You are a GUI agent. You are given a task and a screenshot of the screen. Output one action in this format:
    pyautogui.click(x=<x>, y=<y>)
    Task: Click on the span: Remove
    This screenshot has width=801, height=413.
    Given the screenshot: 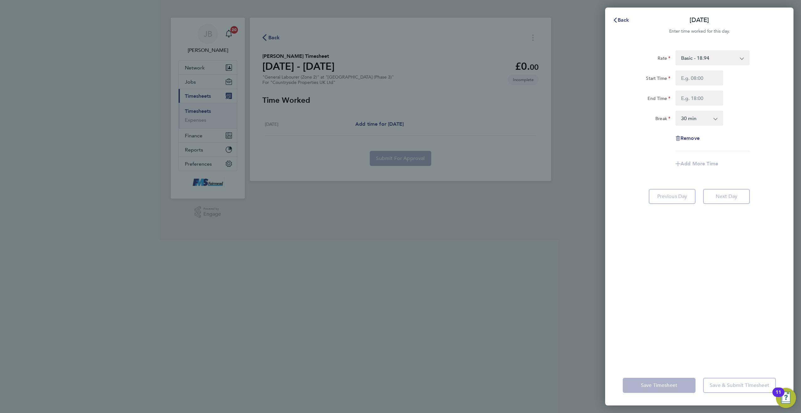 What is the action you would take?
    pyautogui.click(x=690, y=138)
    